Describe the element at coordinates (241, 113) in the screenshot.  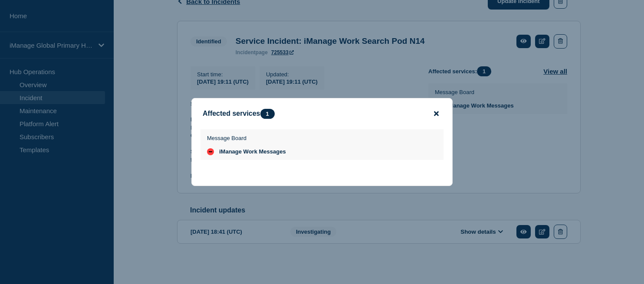
I see `div: Affected services` at that location.